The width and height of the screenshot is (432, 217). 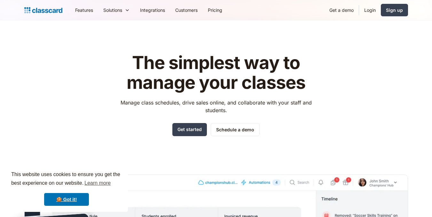 I want to click on a: Get a demo, so click(x=341, y=10).